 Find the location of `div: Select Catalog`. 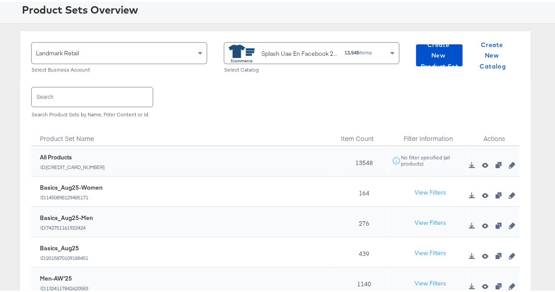

div: Select Catalog is located at coordinates (311, 68).